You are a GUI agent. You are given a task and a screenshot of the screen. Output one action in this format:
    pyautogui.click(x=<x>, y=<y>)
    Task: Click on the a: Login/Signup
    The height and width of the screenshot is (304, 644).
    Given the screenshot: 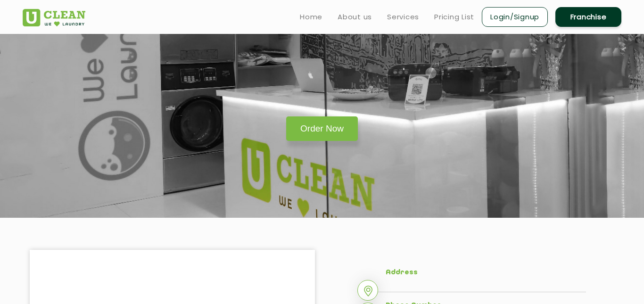 What is the action you would take?
    pyautogui.click(x=515, y=17)
    